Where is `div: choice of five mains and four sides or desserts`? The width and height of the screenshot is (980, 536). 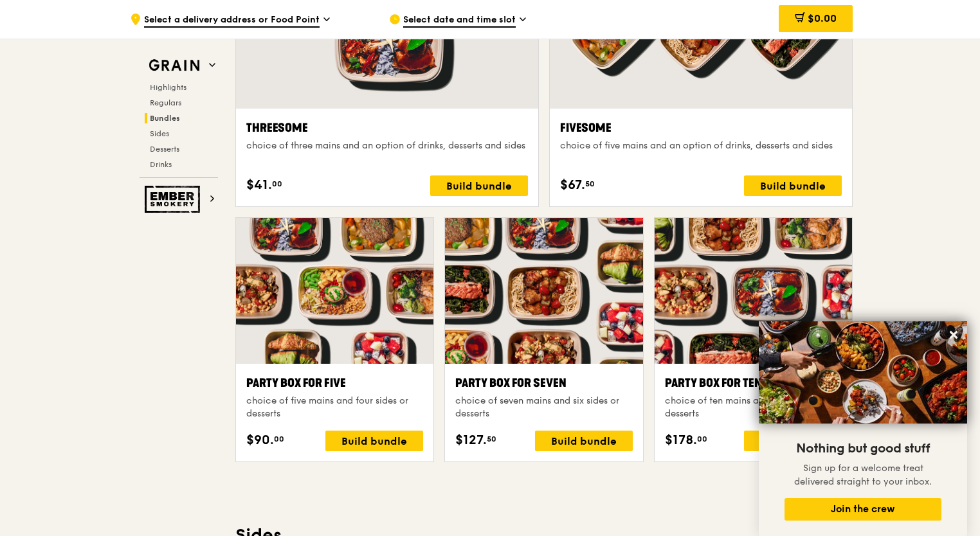
div: choice of five mains and four sides or desserts is located at coordinates (335, 408).